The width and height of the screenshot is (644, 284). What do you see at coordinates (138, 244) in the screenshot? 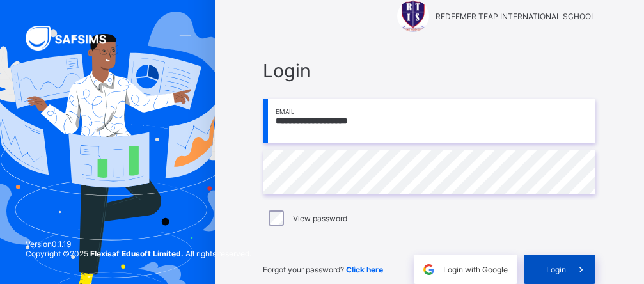
I see `span: Version 0.1.19` at bounding box center [138, 244].